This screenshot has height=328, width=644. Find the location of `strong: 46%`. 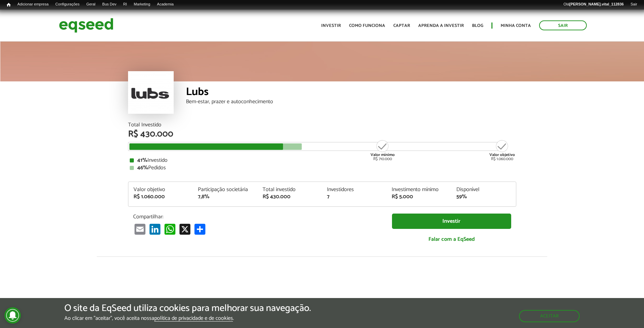

strong: 46% is located at coordinates (142, 168).